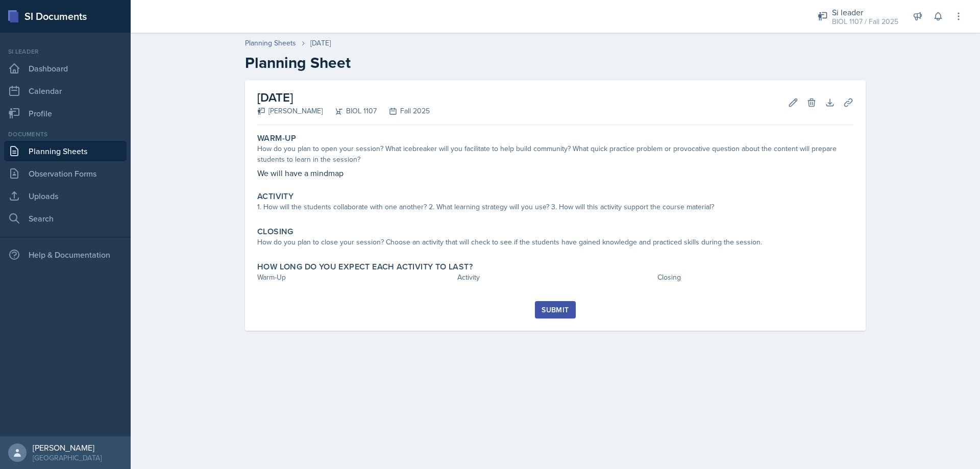 This screenshot has width=980, height=469. Describe the element at coordinates (403, 111) in the screenshot. I see `div: Fall 2025` at that location.